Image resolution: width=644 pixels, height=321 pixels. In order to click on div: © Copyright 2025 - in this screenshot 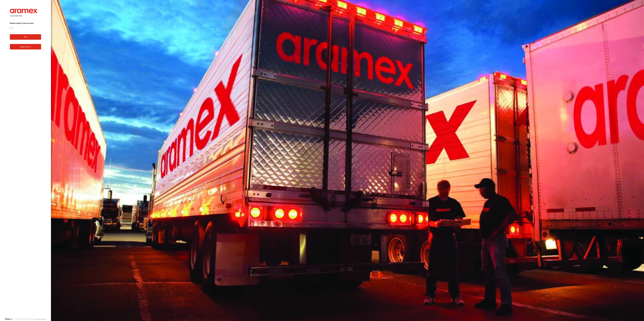, I will do `click(35, 319)`.